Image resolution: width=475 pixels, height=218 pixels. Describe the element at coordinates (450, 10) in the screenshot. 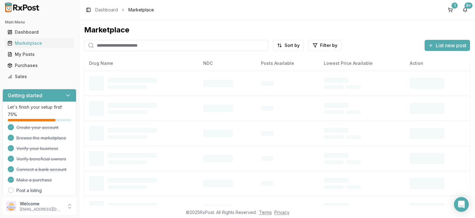

I see `a: 1` at that location.